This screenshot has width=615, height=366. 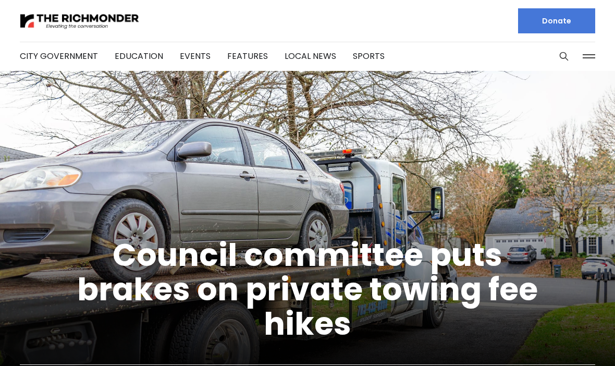 What do you see at coordinates (59, 56) in the screenshot?
I see `a: City Government` at bounding box center [59, 56].